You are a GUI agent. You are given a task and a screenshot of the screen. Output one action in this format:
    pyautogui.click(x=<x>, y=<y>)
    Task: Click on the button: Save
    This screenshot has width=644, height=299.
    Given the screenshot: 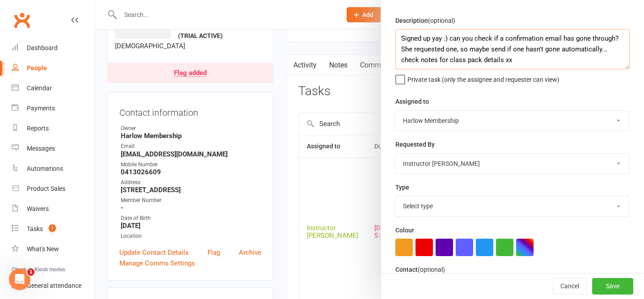 What is the action you would take?
    pyautogui.click(x=613, y=286)
    